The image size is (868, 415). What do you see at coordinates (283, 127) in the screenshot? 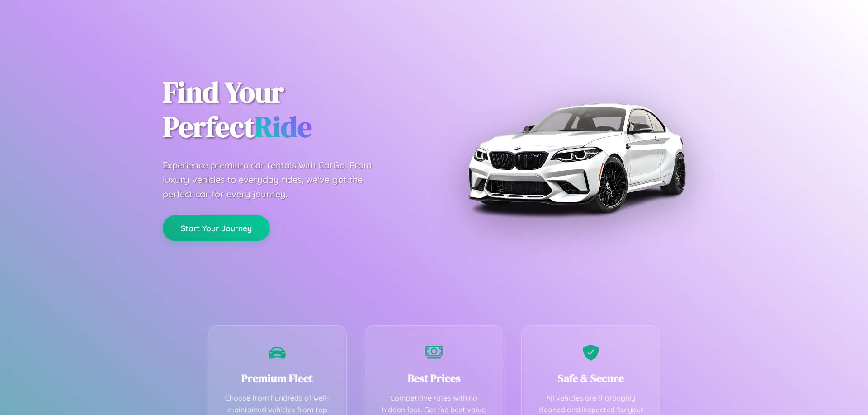
I see `span: Ride` at bounding box center [283, 127].